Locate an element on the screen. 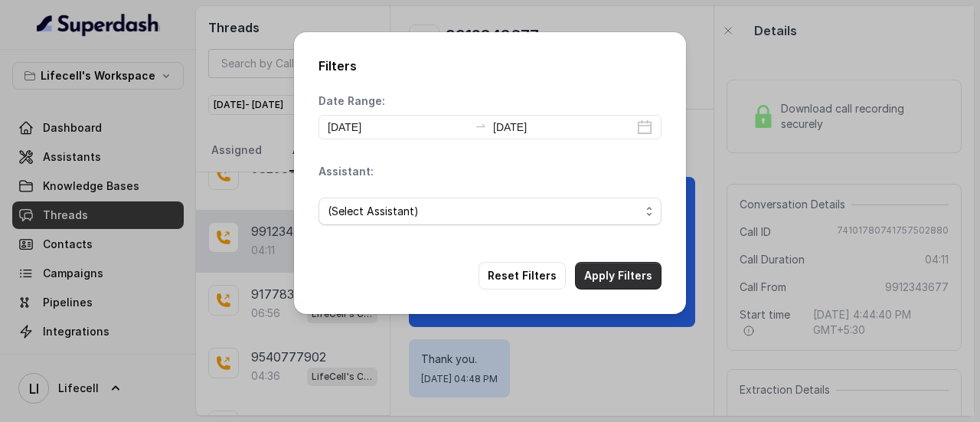  span: (Select Assistant) is located at coordinates (484, 212).